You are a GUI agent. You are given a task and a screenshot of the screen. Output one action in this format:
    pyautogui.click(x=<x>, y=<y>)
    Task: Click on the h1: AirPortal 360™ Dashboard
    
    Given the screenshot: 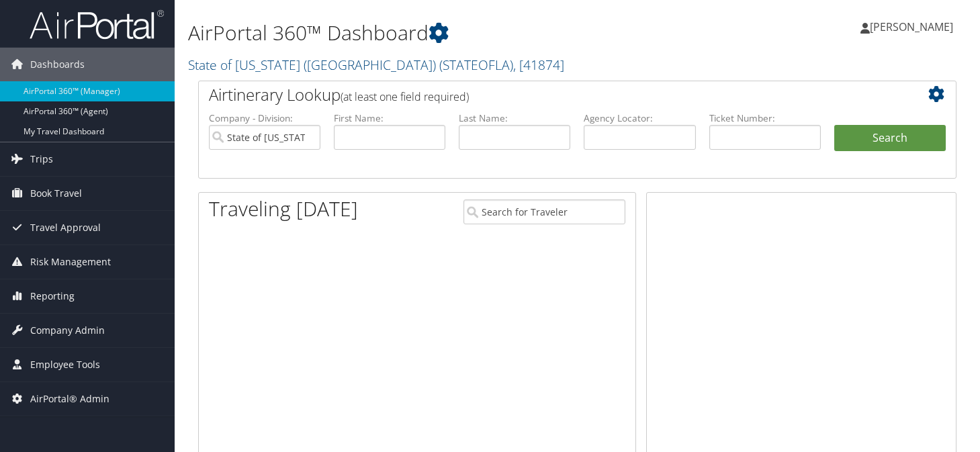 What is the action you would take?
    pyautogui.click(x=448, y=33)
    